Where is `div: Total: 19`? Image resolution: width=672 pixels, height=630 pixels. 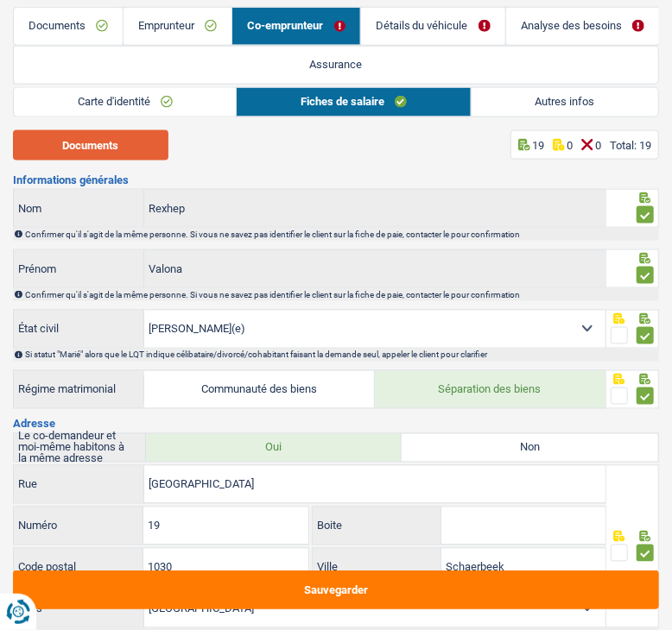
div: Total: 19 is located at coordinates (630, 145).